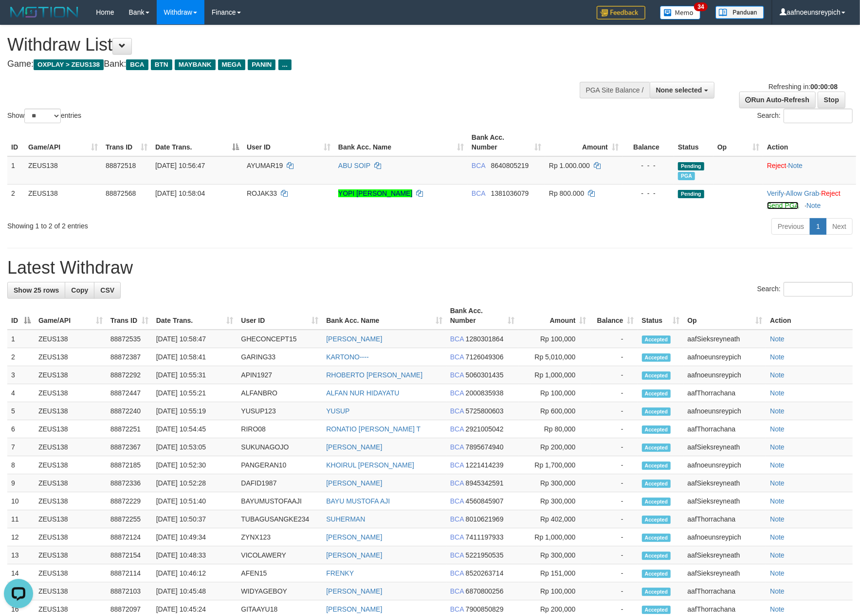  I want to click on td: ALFANBRO, so click(279, 393).